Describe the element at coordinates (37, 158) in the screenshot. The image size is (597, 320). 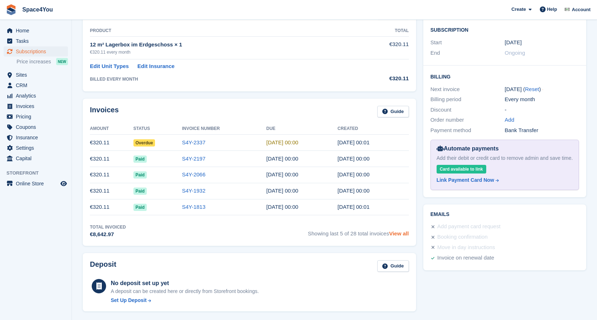
I see `span: Capital` at that location.